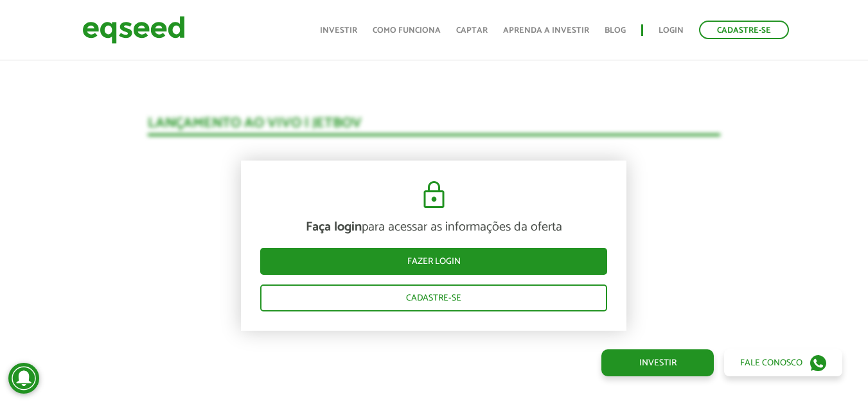 The height and width of the screenshot is (402, 868). I want to click on a: Blog, so click(615, 30).